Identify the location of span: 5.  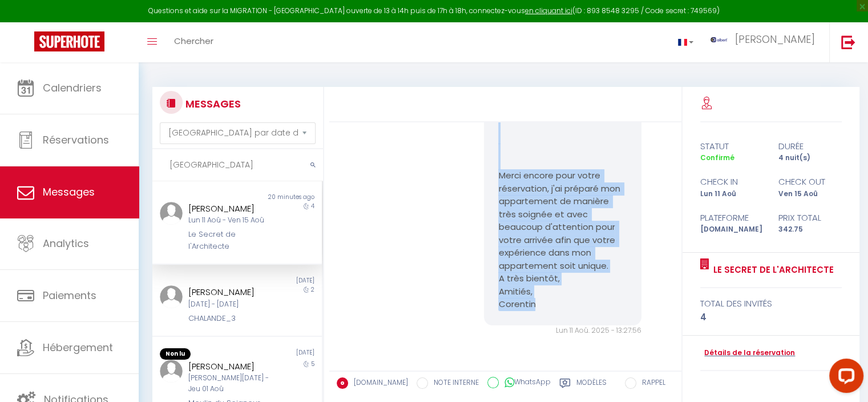
(312, 363).